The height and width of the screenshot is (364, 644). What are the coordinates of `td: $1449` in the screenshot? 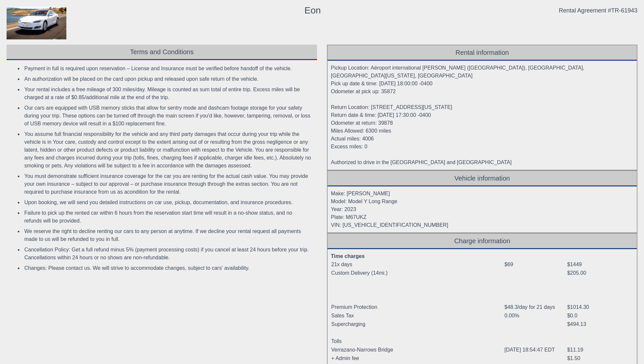 It's located at (599, 265).